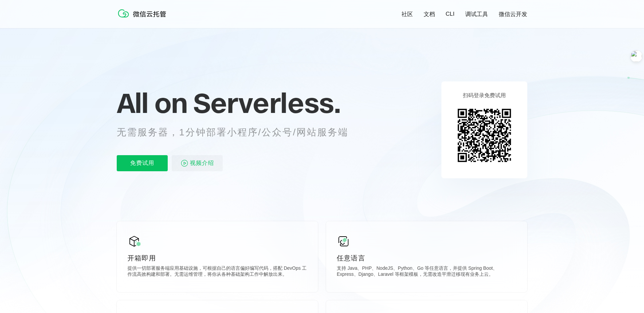 The height and width of the screenshot is (313, 644). What do you see at coordinates (450, 14) in the screenshot?
I see `a: CLI` at bounding box center [450, 14].